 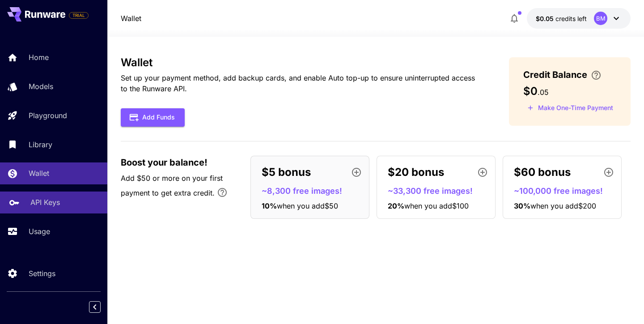 What do you see at coordinates (79, 15) in the screenshot?
I see `span: Add your payment card to enable full platform functionality.` at bounding box center [79, 15].